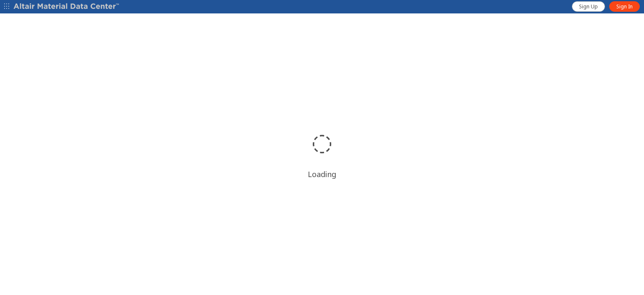  I want to click on div: Loading, so click(322, 174).